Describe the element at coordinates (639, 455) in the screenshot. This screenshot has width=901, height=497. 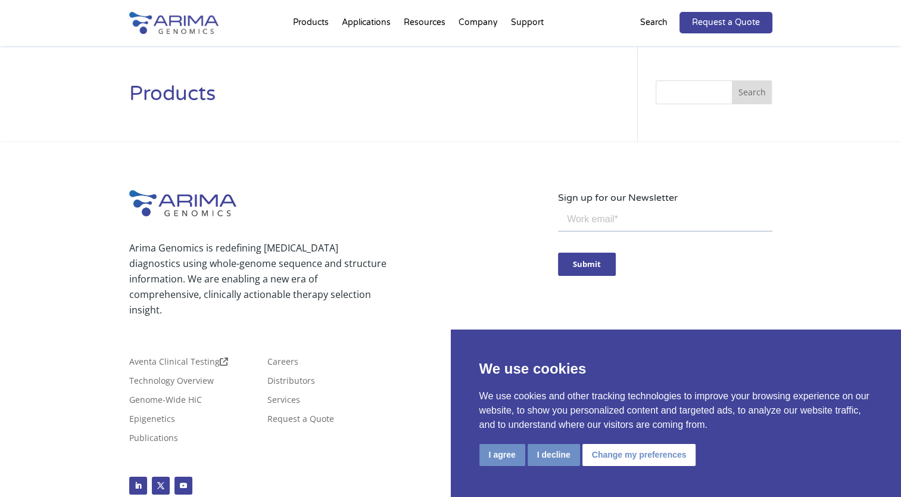
I see `button: Change my preferences` at that location.